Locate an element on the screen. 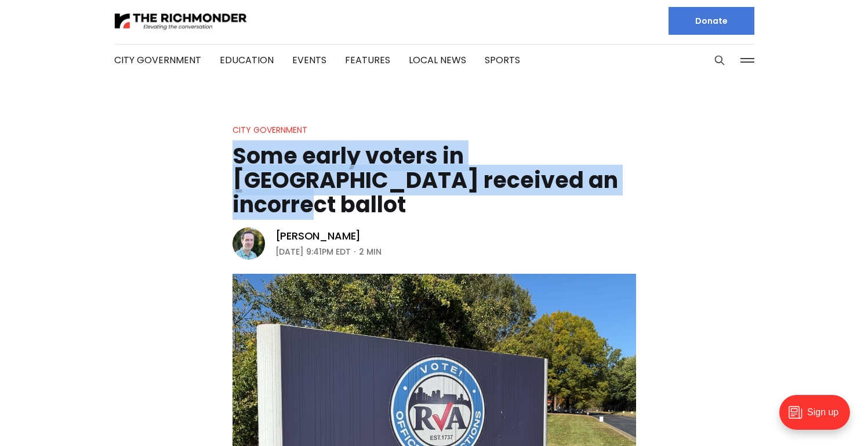 This screenshot has width=868, height=446. button: Search this site is located at coordinates (719, 60).